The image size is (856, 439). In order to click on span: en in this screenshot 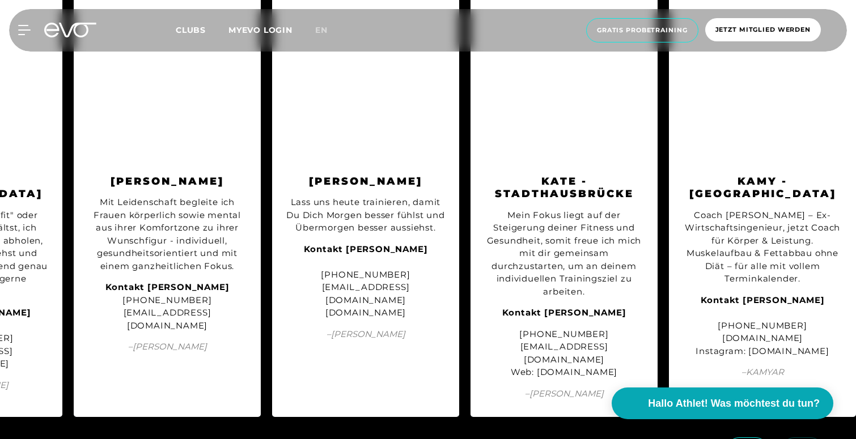, I will do `click(321, 30)`.